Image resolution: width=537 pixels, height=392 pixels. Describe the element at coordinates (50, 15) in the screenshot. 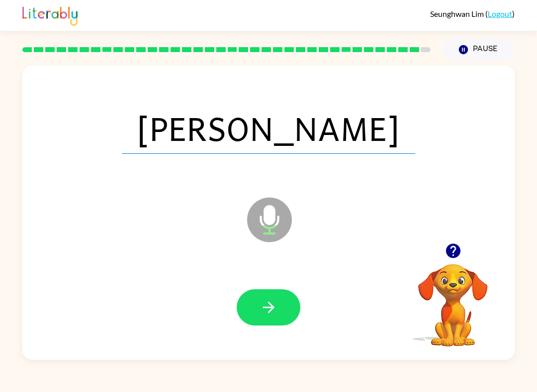

I see `img: Literably` at that location.